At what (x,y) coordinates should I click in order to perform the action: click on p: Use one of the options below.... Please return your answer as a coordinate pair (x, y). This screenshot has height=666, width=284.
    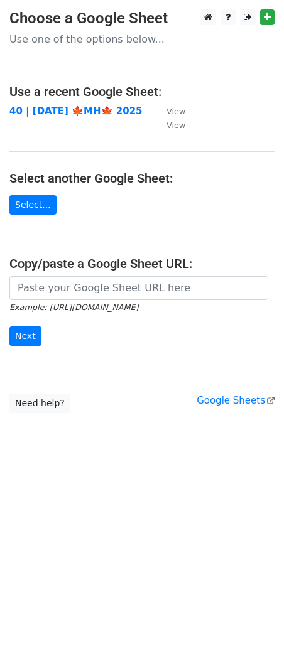
    Looking at the image, I should click on (142, 39).